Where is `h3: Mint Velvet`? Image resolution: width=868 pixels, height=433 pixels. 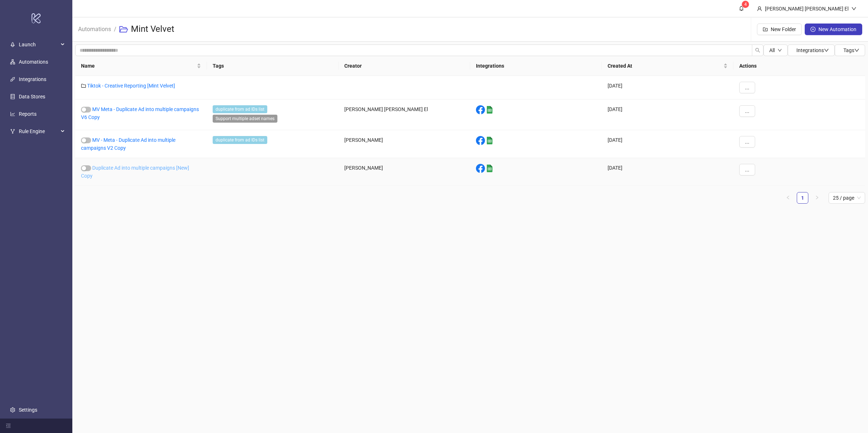 h3: Mint Velvet is located at coordinates (153, 29).